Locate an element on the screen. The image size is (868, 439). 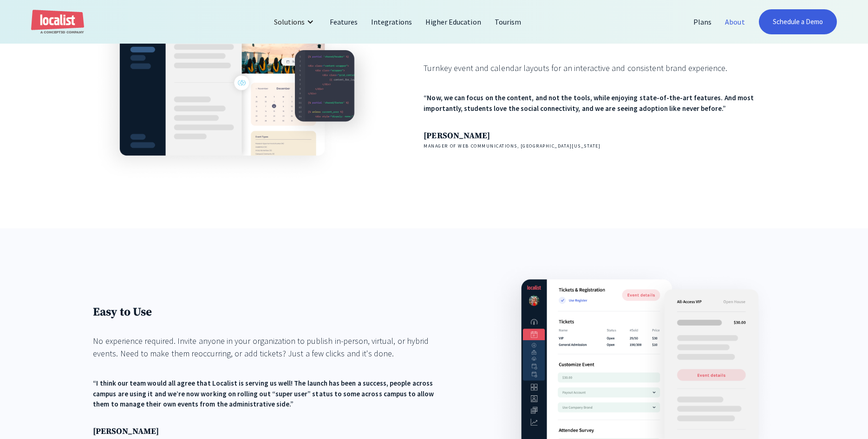
a: Tourism is located at coordinates (508, 22).